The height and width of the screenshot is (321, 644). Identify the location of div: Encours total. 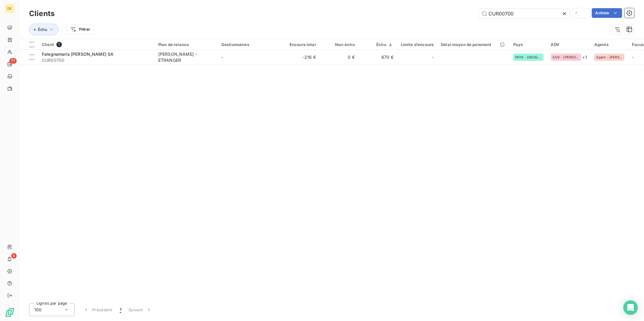
(300, 45).